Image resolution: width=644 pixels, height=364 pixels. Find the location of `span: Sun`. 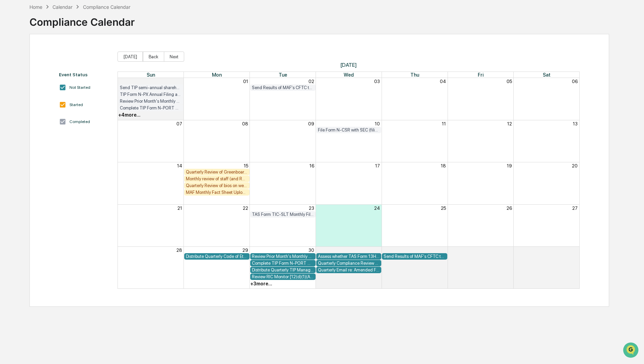

span: Sun is located at coordinates (150, 75).